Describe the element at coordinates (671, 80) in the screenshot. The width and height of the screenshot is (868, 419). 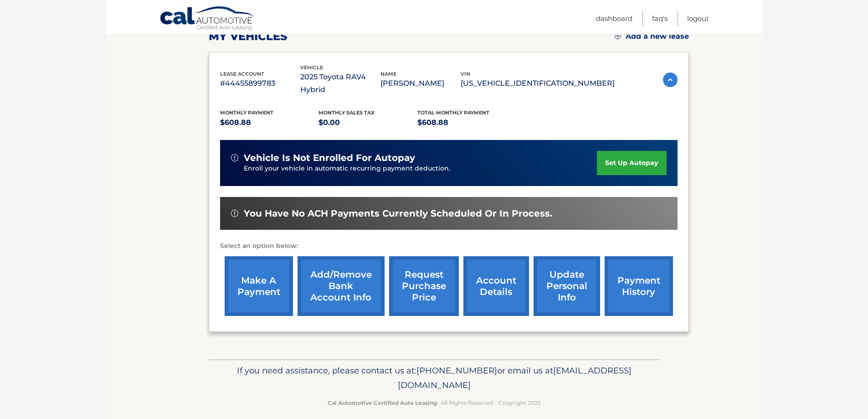
I see `img: accordion-active.svg` at that location.